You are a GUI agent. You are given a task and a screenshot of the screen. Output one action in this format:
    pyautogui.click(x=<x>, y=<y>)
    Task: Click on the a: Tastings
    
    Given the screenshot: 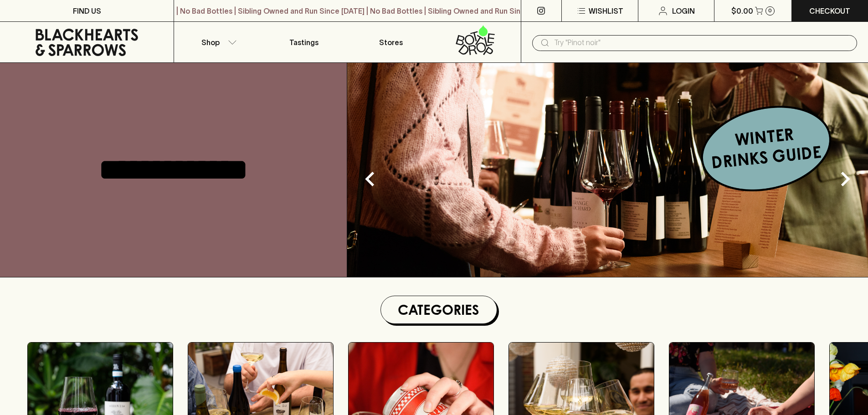 What is the action you would take?
    pyautogui.click(x=304, y=42)
    